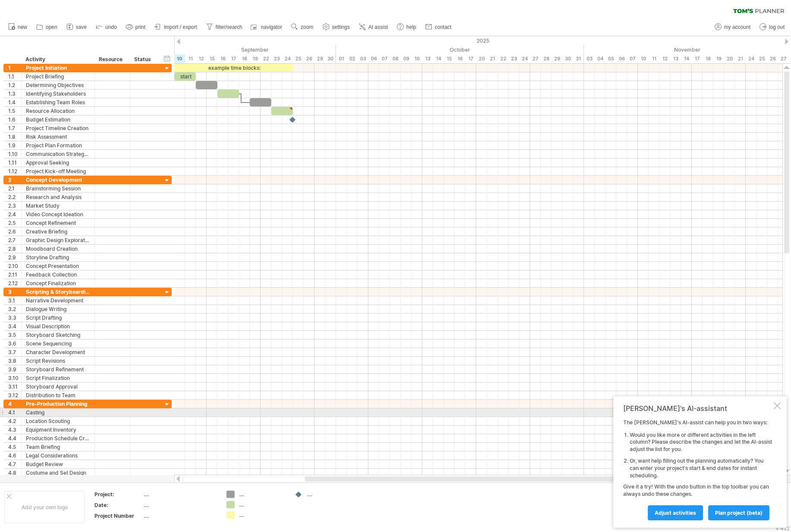  I want to click on div: Risk Assessment, so click(58, 137).